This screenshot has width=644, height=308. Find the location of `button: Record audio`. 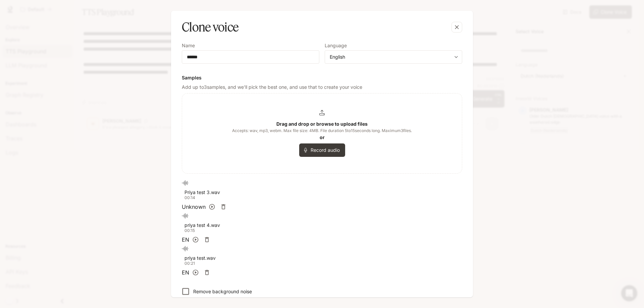

button: Record audio is located at coordinates (322, 150).